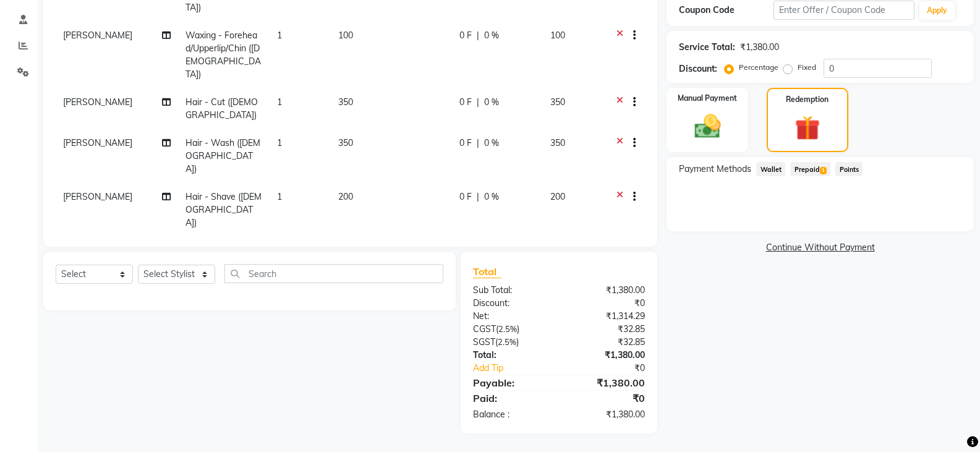 This screenshot has width=980, height=452. Describe the element at coordinates (511, 290) in the screenshot. I see `div: Sub Total:` at that location.